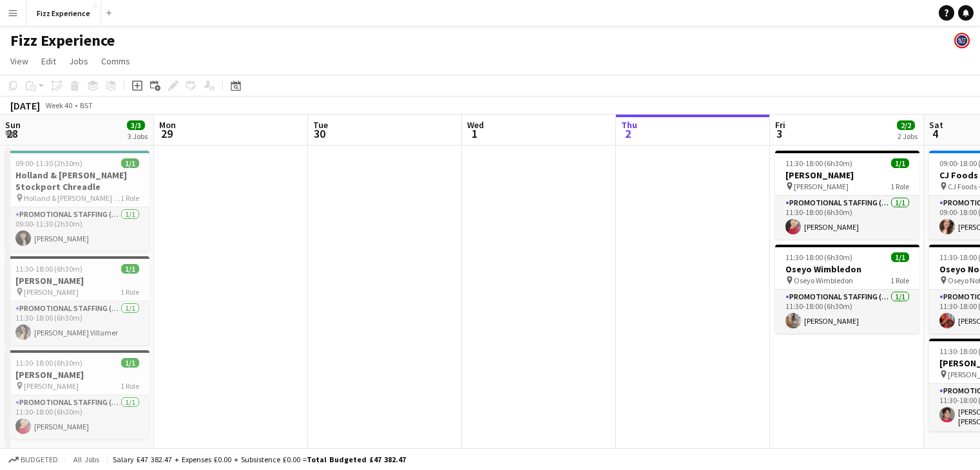 The image size is (980, 470). What do you see at coordinates (59, 105) in the screenshot?
I see `span: Week 40` at bounding box center [59, 105].